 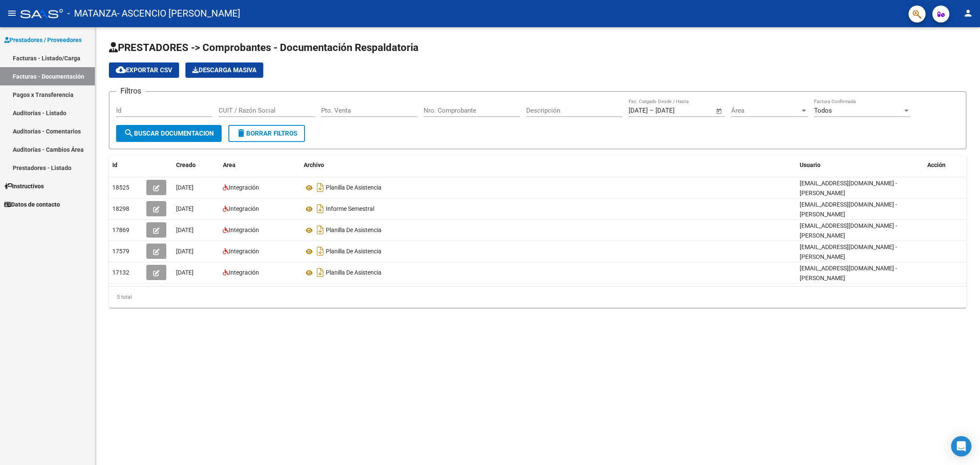 I want to click on datatable-header-cell: Area, so click(x=260, y=165).